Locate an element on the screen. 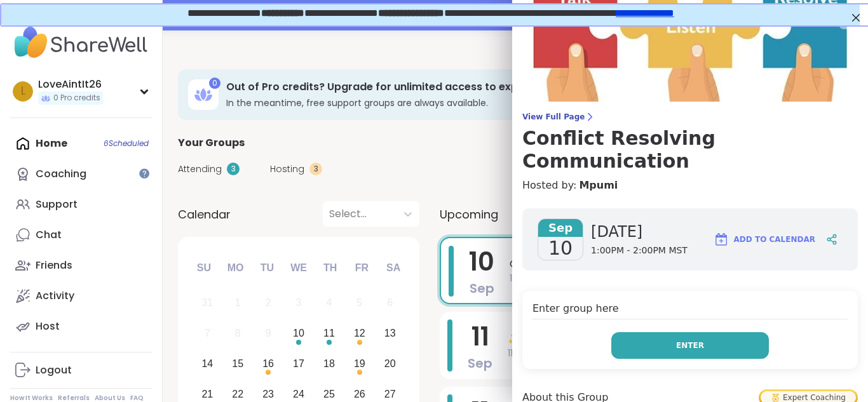  div: Choose Friday, September 12th, 2025 is located at coordinates (359, 334).